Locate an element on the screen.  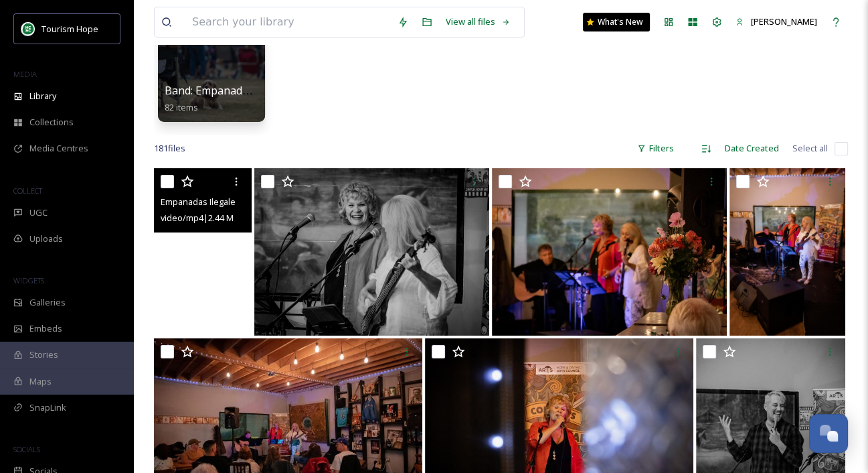
span: Galleries is located at coordinates (48, 302).